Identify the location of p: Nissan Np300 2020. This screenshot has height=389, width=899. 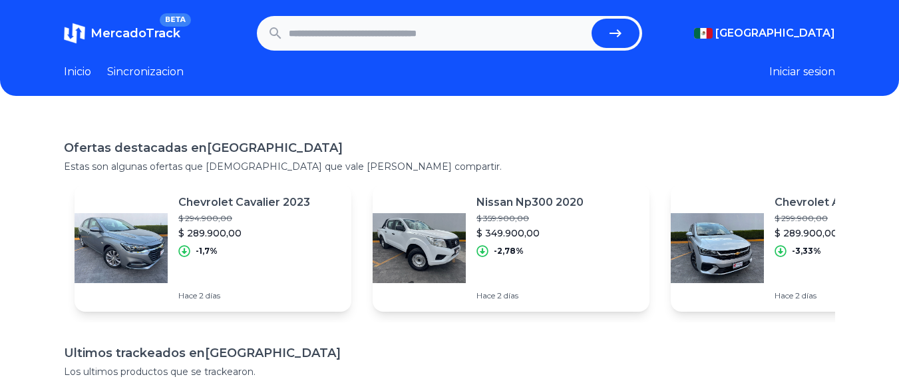
(530, 202).